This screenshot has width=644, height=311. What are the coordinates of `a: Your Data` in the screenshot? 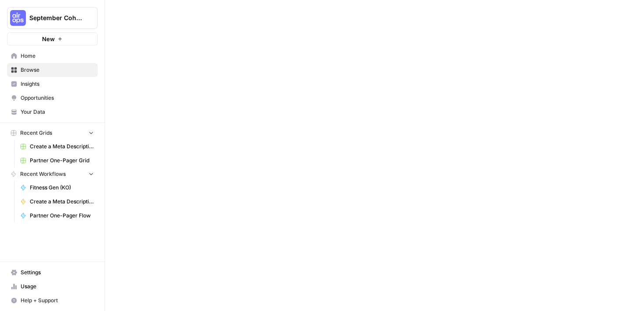 It's located at (52, 112).